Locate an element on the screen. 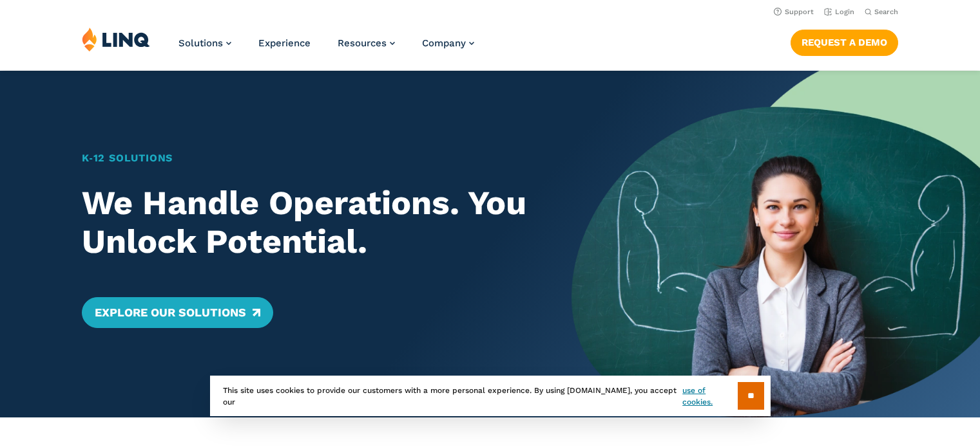 This screenshot has height=447, width=980. a: Login is located at coordinates (839, 11).